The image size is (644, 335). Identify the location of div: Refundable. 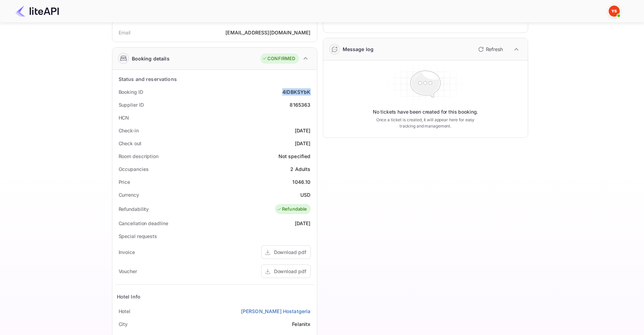
(292, 209).